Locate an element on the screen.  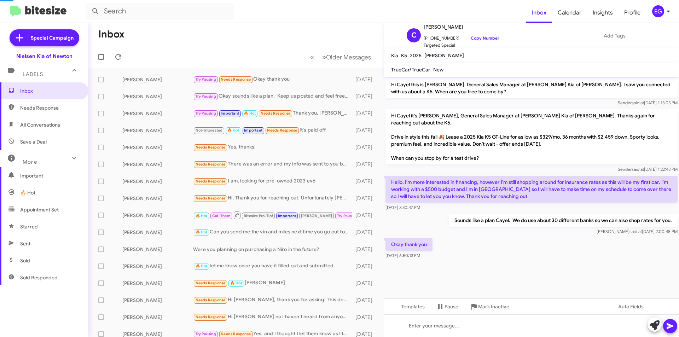
button: Previous is located at coordinates (312, 57).